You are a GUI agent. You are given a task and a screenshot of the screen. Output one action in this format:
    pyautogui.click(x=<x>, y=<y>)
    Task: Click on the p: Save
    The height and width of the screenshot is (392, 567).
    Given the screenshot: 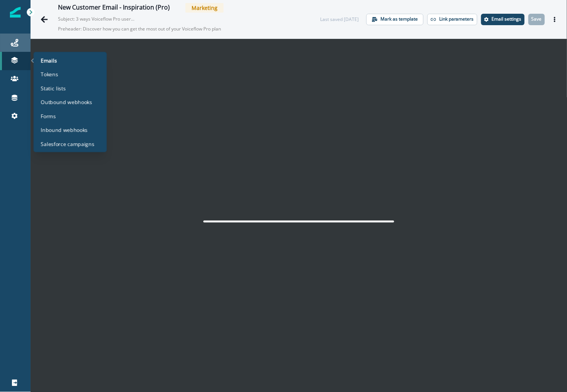 What is the action you would take?
    pyautogui.click(x=537, y=19)
    